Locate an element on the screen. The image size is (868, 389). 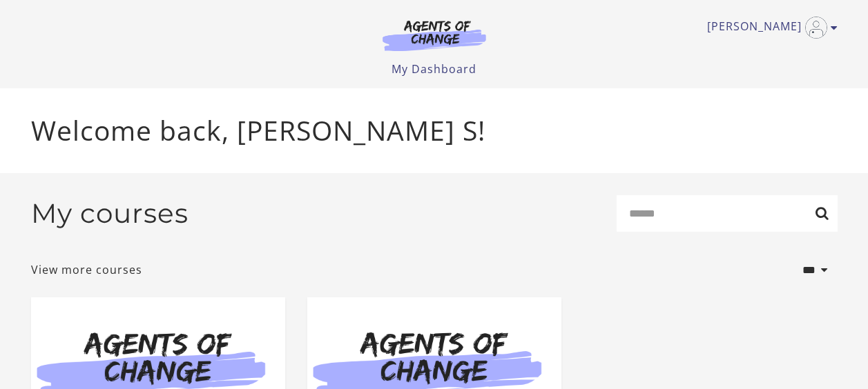
img: Agents of Change Logo is located at coordinates (434, 35).